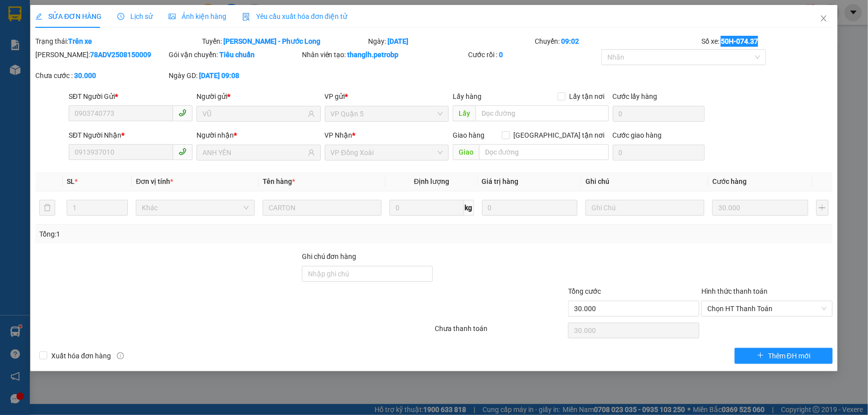 The height and width of the screenshot is (415, 868). What do you see at coordinates (130, 135) in the screenshot?
I see `div: SĐT Người Nhận` at bounding box center [130, 135].